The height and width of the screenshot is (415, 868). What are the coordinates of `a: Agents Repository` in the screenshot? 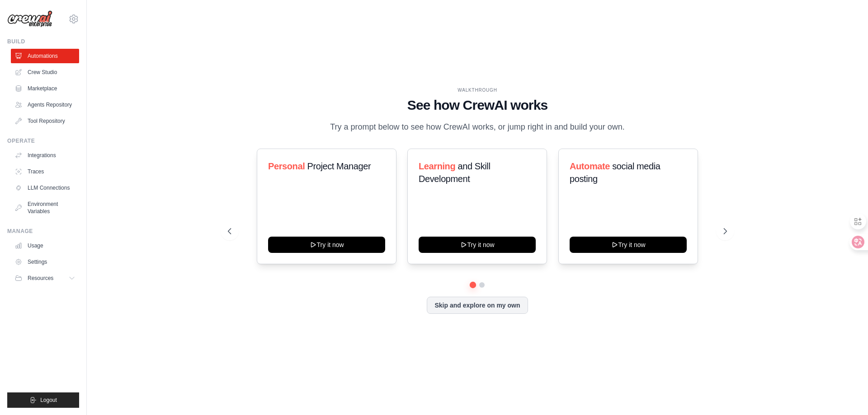 It's located at (45, 105).